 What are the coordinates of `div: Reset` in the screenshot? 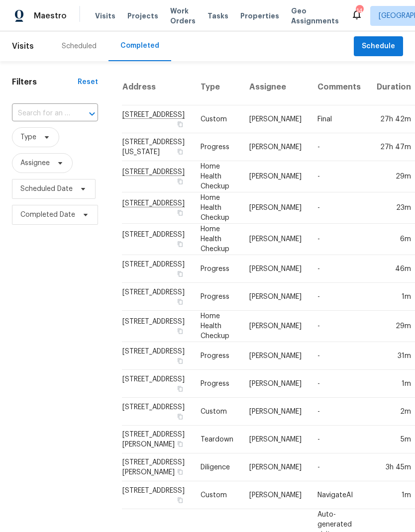 It's located at (88, 82).